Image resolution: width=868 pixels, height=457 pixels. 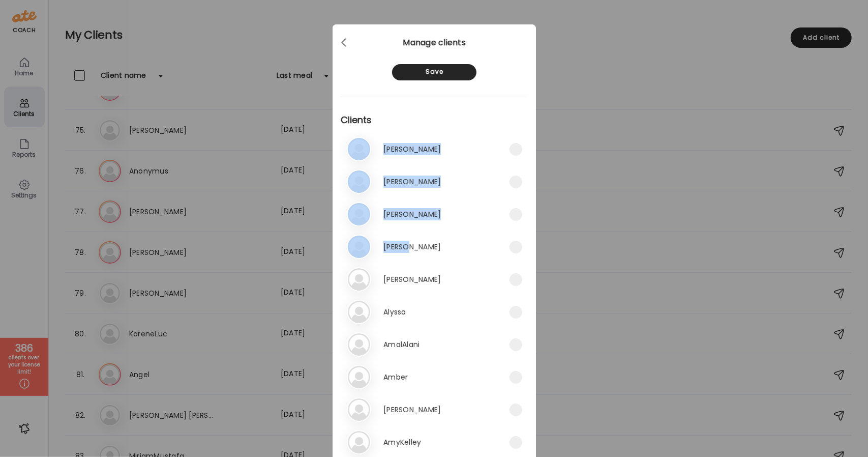 I want to click on h3: Clients, so click(x=434, y=116).